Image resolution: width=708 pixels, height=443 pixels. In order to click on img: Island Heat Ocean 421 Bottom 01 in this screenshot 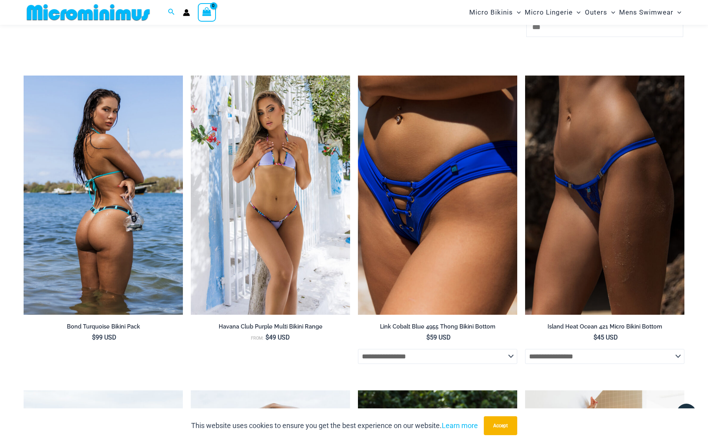, I will do `click(605, 195)`.